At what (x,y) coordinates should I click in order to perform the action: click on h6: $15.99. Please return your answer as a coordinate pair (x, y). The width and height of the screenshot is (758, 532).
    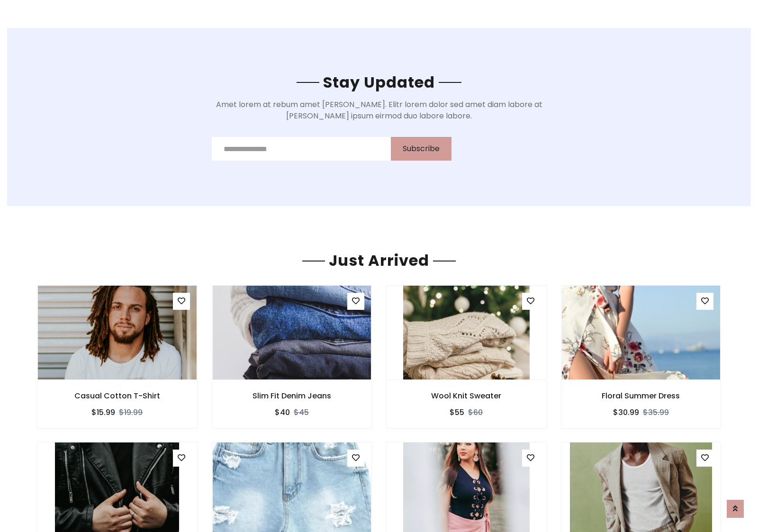
    Looking at the image, I should click on (104, 412).